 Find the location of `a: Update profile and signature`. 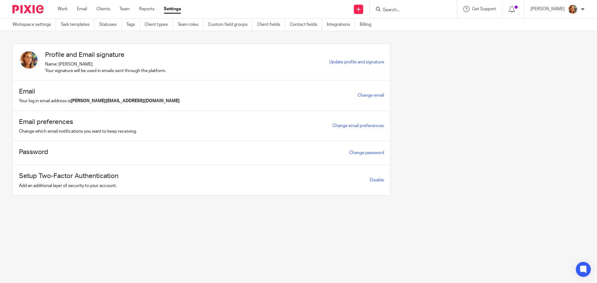

a: Update profile and signature is located at coordinates (357, 62).